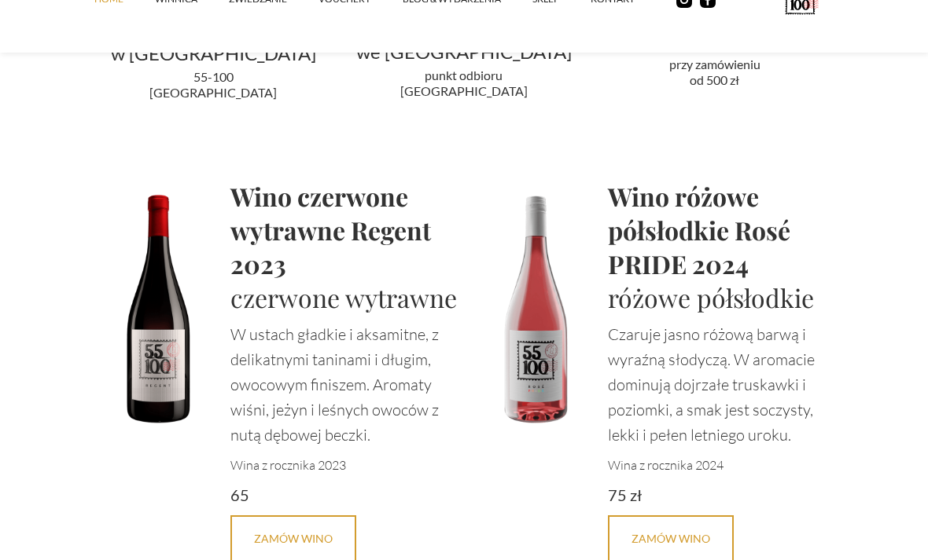  Describe the element at coordinates (724, 385) in the screenshot. I see `p: Czaruje jasno różową barwą i wyraźną słodyczą. W aromacie dominują dojrzałe truskawki i poziomki,...` at that location.